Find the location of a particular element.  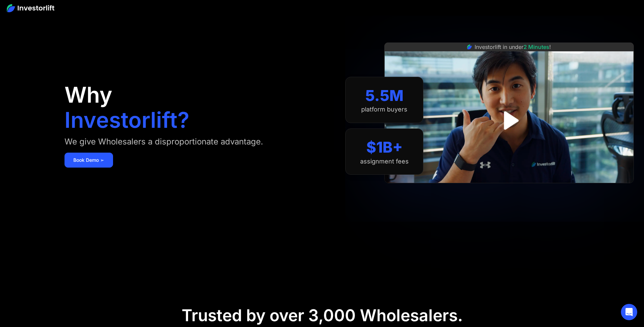

h1: Investorlift? is located at coordinates (127, 120).